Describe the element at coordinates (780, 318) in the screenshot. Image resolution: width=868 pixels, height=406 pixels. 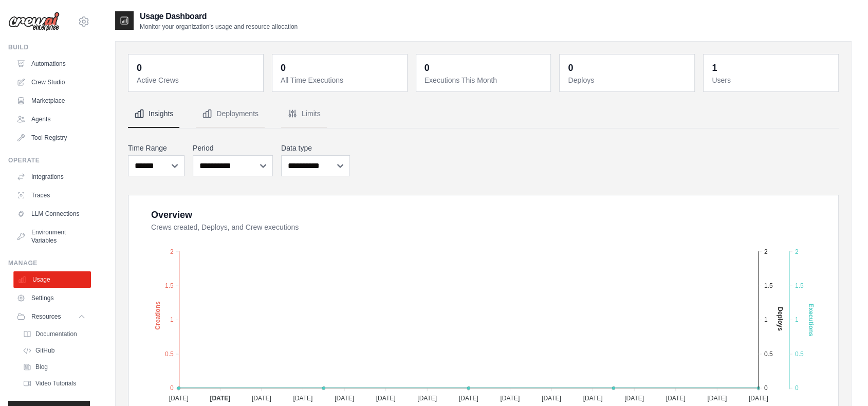
I see `text: Deploys` at that location.